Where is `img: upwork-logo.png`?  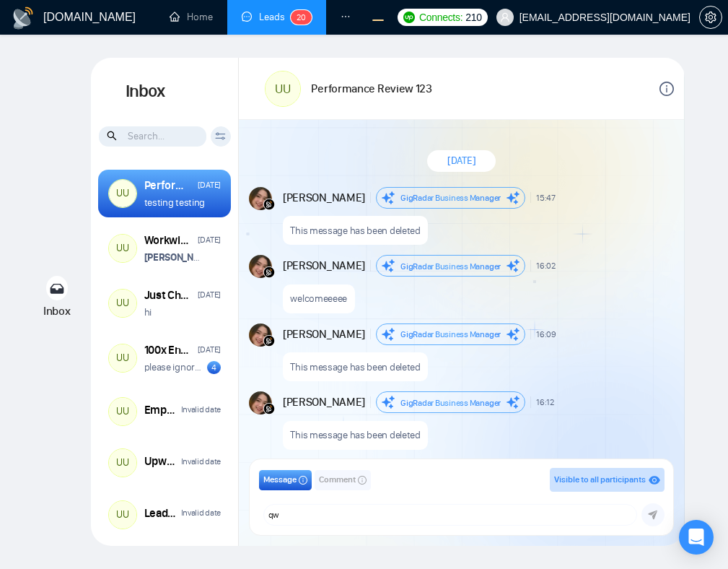
img: upwork-logo.png is located at coordinates (409, 17).